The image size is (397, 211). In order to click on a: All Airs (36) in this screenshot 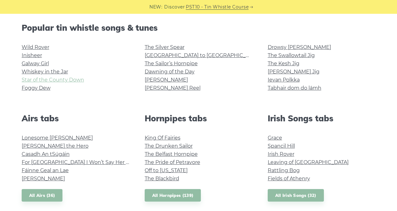, I will do `click(42, 196)`.